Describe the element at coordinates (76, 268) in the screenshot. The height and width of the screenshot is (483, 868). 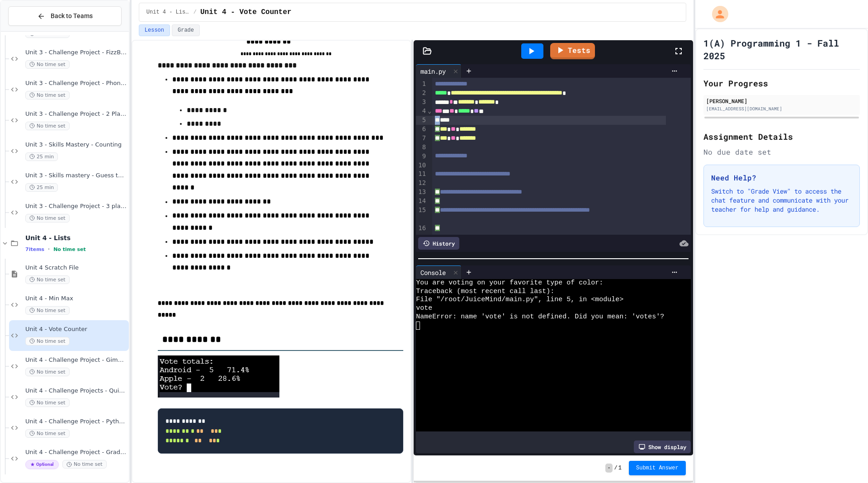
I see `span: Unit 4 Scratch File` at that location.